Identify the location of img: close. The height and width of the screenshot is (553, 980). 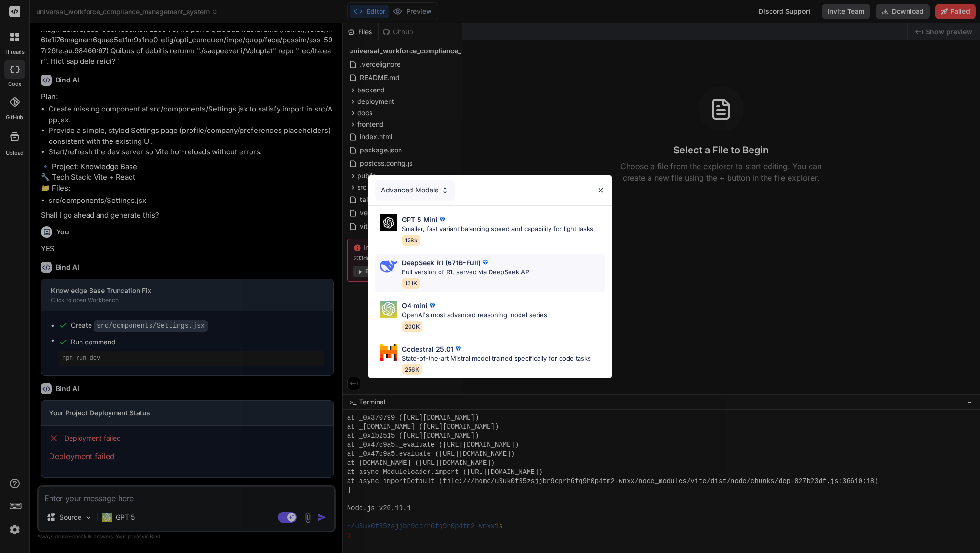
(600, 190).